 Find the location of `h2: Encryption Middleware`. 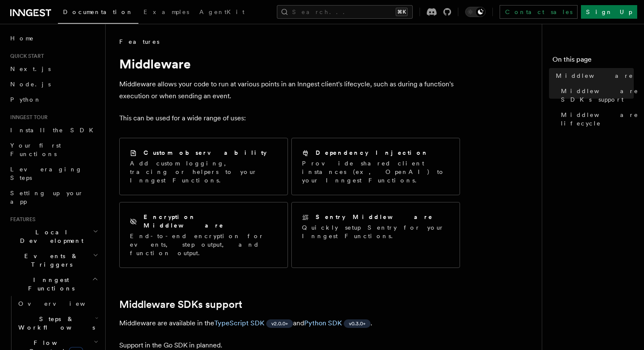

h2: Encryption Middleware is located at coordinates (211, 221).